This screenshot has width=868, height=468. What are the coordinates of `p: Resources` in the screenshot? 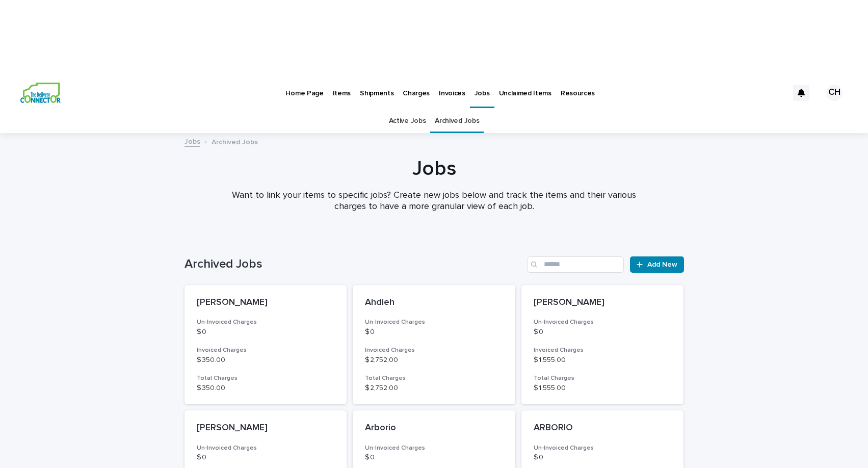 It's located at (577, 87).